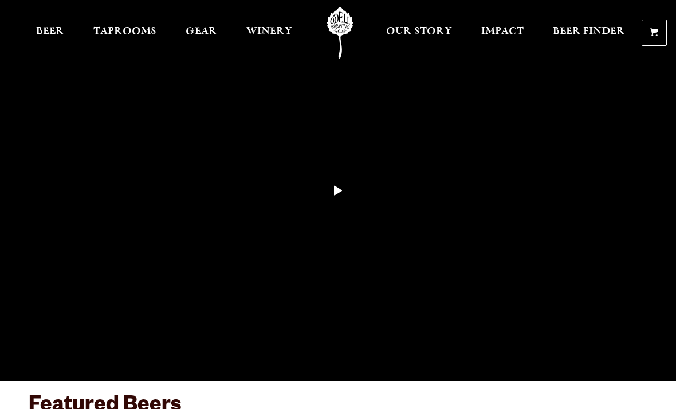  I want to click on a: Beer, so click(50, 33).